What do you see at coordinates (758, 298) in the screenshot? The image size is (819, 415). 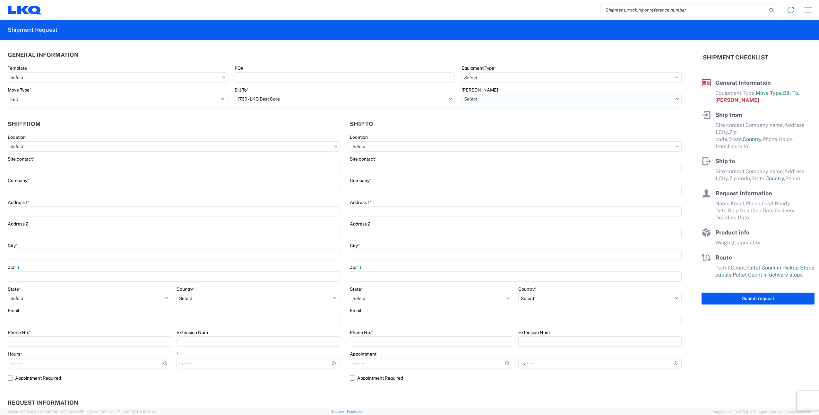 I see `button: Submit request` at bounding box center [758, 298].